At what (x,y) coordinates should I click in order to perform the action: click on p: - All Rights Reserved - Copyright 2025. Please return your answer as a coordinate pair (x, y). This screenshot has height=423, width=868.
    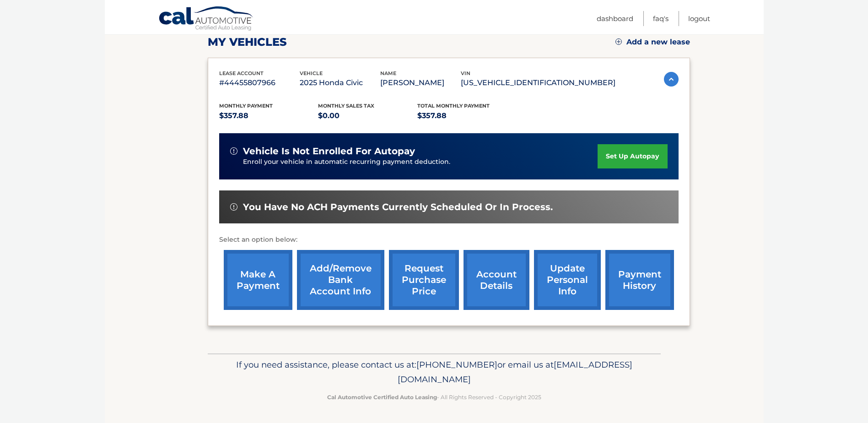
    Looking at the image, I should click on (434, 397).